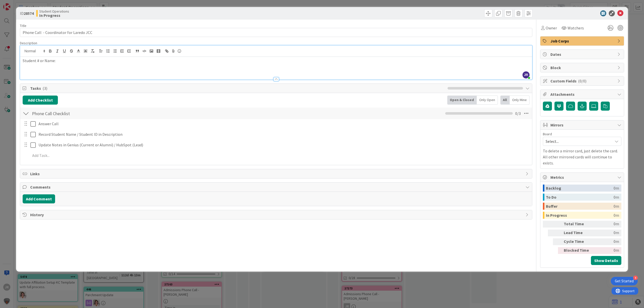 The width and height of the screenshot is (644, 308). What do you see at coordinates (582, 54) in the screenshot?
I see `span: Dates` at bounding box center [582, 54].